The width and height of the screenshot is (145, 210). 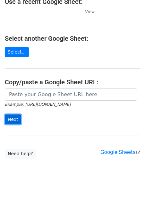 I want to click on a: View, so click(x=87, y=12).